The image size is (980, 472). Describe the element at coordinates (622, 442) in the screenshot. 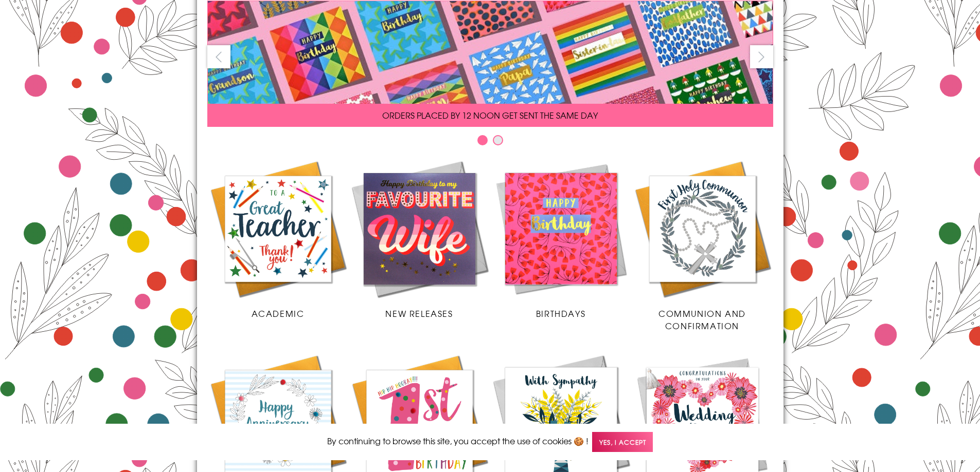

I see `span: Yes, I accept` at that location.